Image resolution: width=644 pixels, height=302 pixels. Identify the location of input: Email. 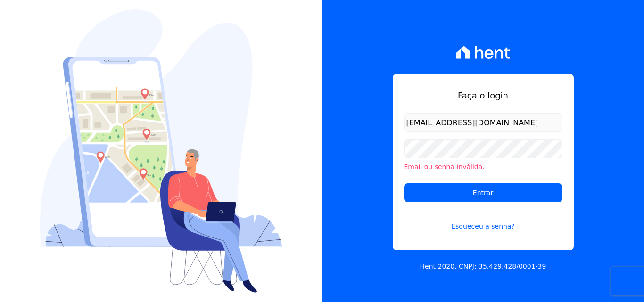
(483, 123).